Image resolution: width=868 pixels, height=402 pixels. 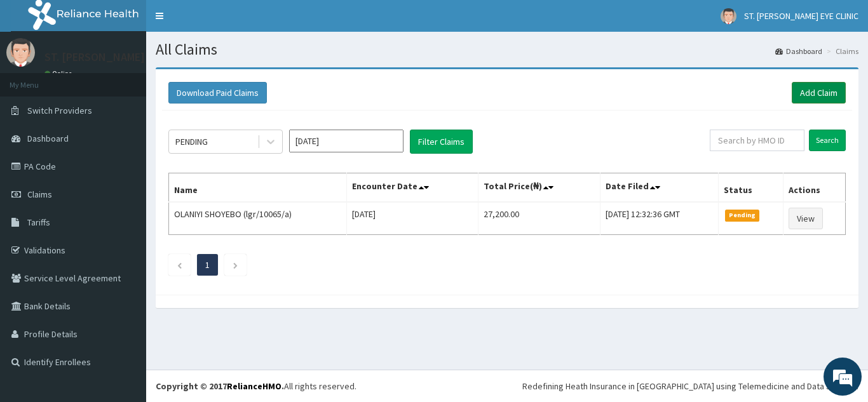 What do you see at coordinates (806, 218) in the screenshot?
I see `a: View` at bounding box center [806, 218].